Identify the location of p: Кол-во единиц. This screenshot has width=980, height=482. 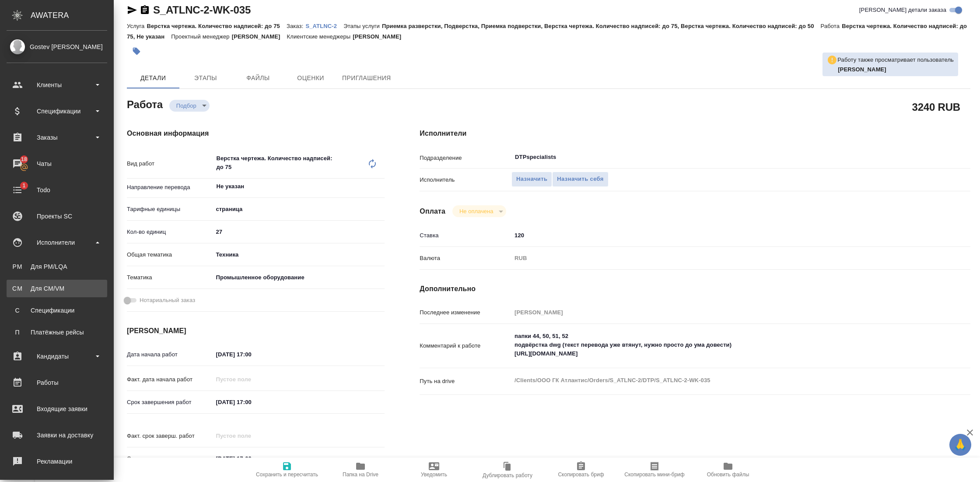
(170, 232).